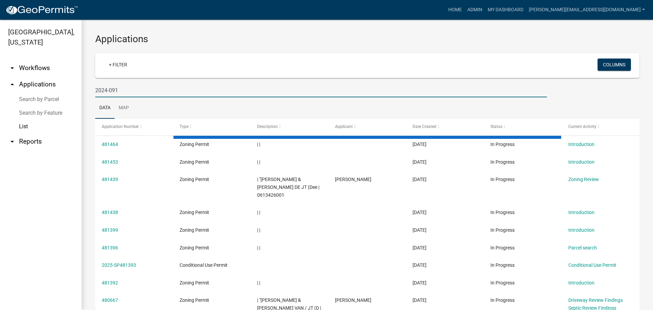  I want to click on a: My Dashboard, so click(506, 10).